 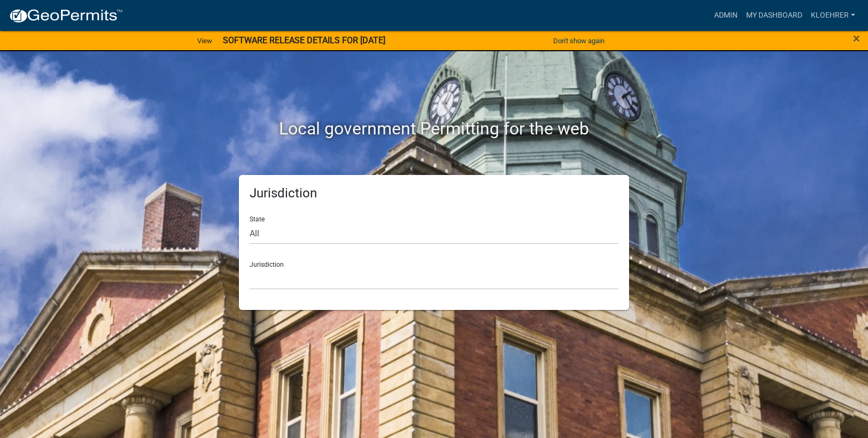 What do you see at coordinates (205, 41) in the screenshot?
I see `a: View` at bounding box center [205, 41].